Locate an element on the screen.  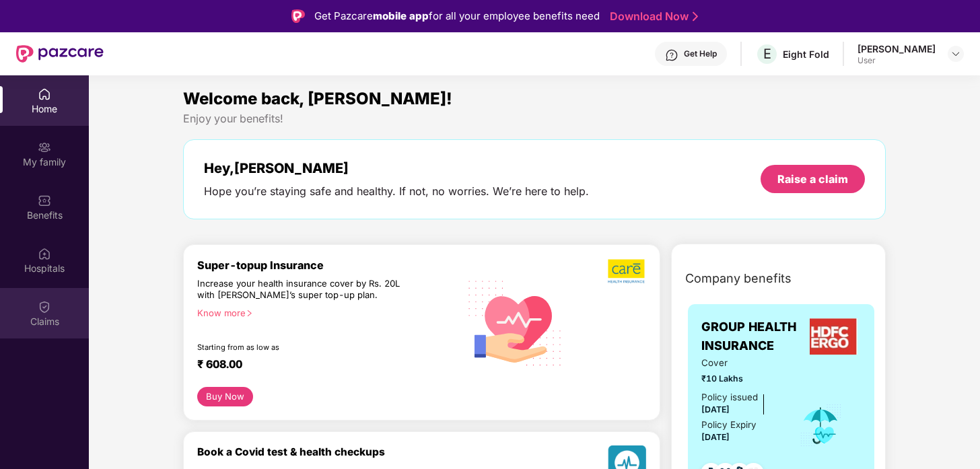
img: icon is located at coordinates (820, 426).